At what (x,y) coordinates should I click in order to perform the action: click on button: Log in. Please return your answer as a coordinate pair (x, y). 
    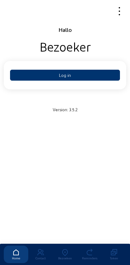
    Looking at the image, I should click on (65, 75).